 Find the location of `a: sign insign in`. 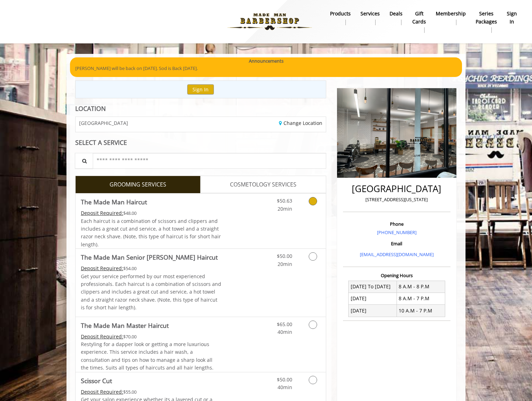

a: sign insign in is located at coordinates (512, 18).